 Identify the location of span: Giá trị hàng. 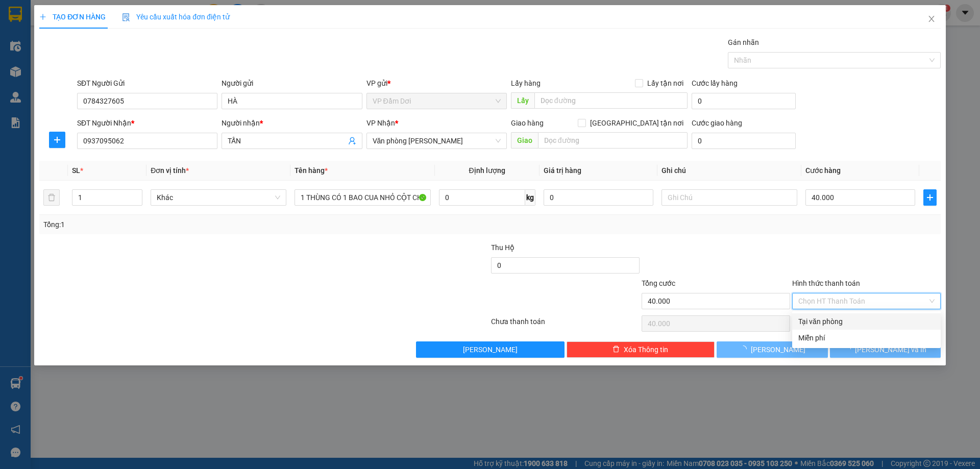
(563, 171).